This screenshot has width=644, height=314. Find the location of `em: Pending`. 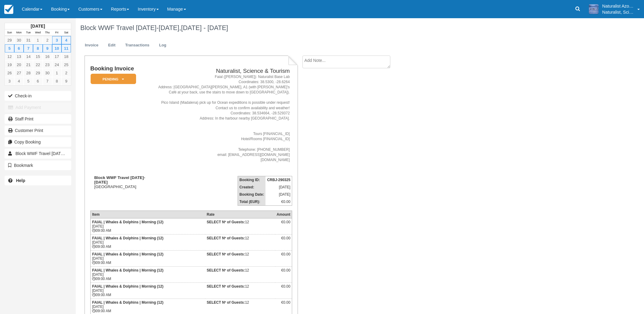

em: Pending is located at coordinates (113, 79).